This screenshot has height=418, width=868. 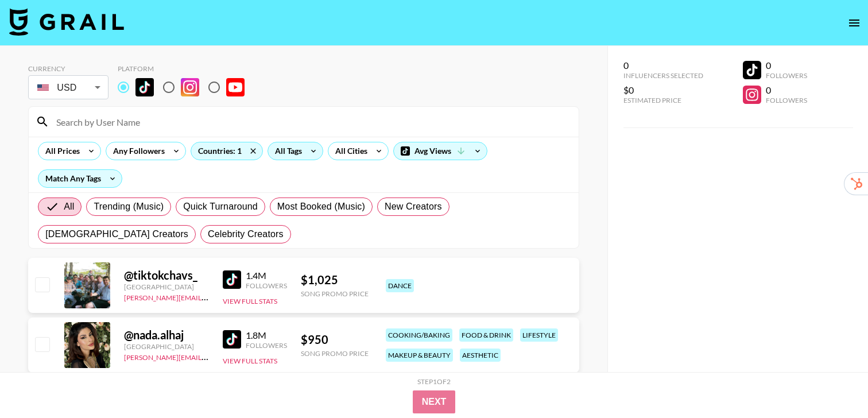 What do you see at coordinates (67, 22) in the screenshot?
I see `img: Grail Talent` at bounding box center [67, 22].